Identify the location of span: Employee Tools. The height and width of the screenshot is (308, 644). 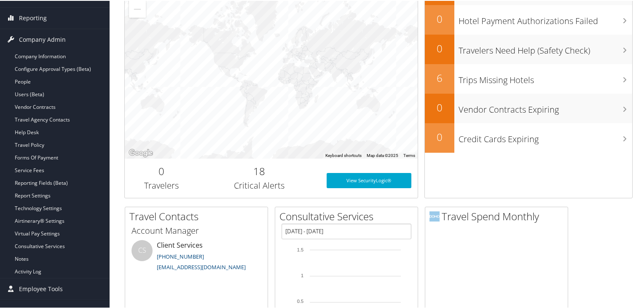
(41, 288).